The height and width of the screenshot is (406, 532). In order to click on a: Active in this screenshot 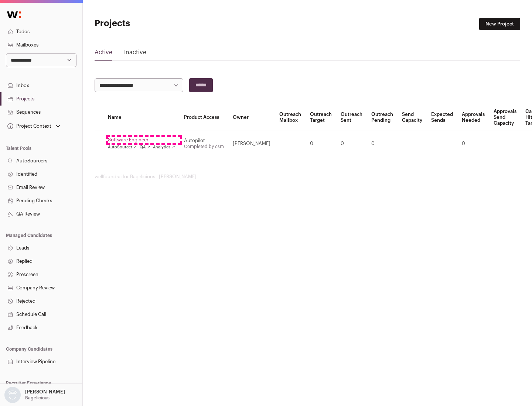, I will do `click(104, 54)`.